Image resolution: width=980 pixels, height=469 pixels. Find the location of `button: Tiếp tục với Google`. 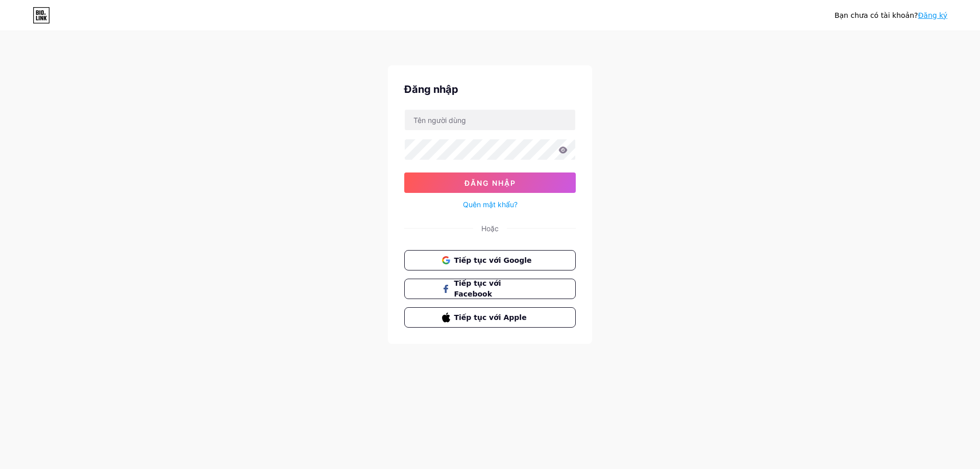

button: Tiếp tục với Google is located at coordinates (490, 260).